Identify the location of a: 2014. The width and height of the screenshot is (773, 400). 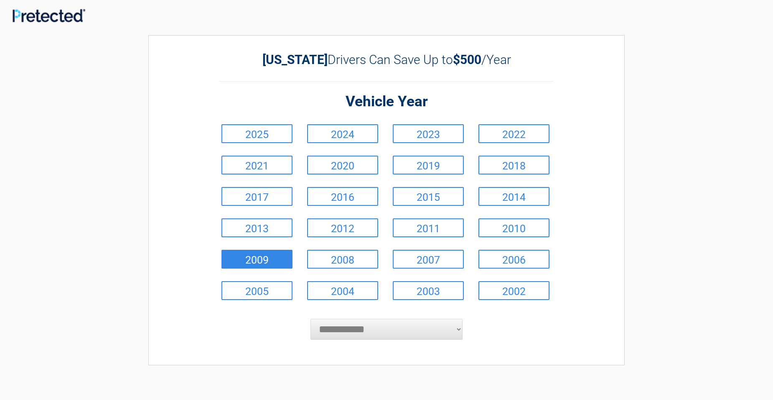
(514, 196).